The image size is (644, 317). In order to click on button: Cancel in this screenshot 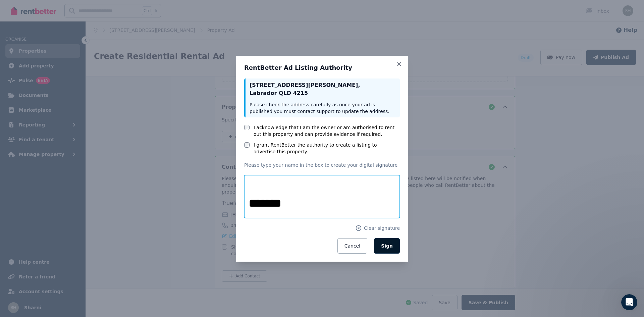, I will do `click(352, 246)`.